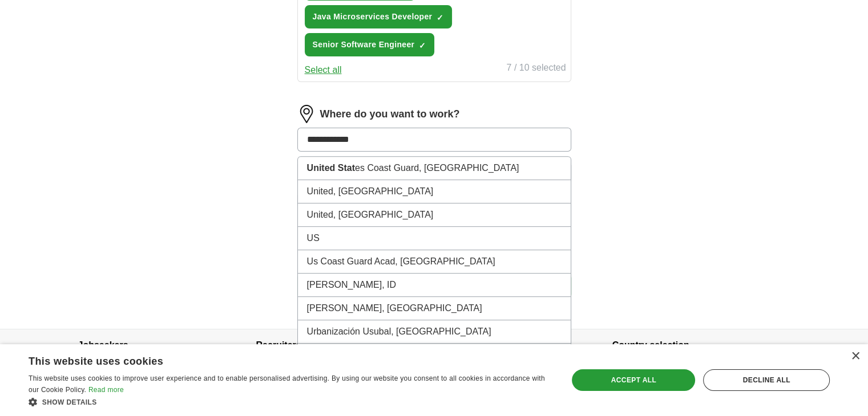  What do you see at coordinates (370, 45) in the screenshot?
I see `button: Senior Software Engineer✓` at bounding box center [370, 45].